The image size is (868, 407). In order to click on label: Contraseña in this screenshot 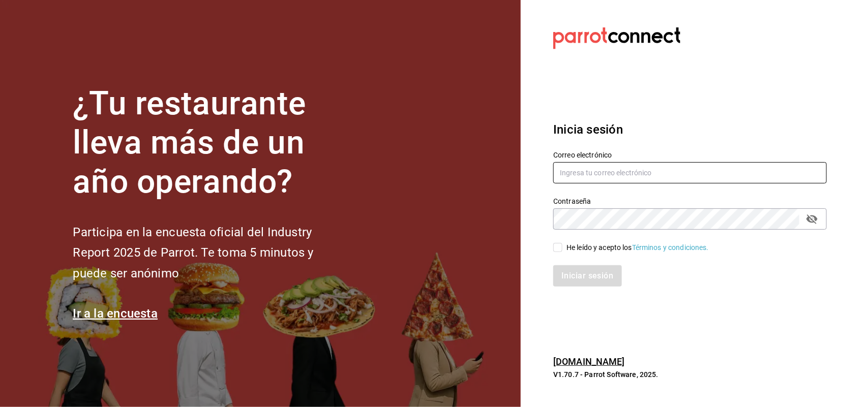, I will do `click(690, 202)`.